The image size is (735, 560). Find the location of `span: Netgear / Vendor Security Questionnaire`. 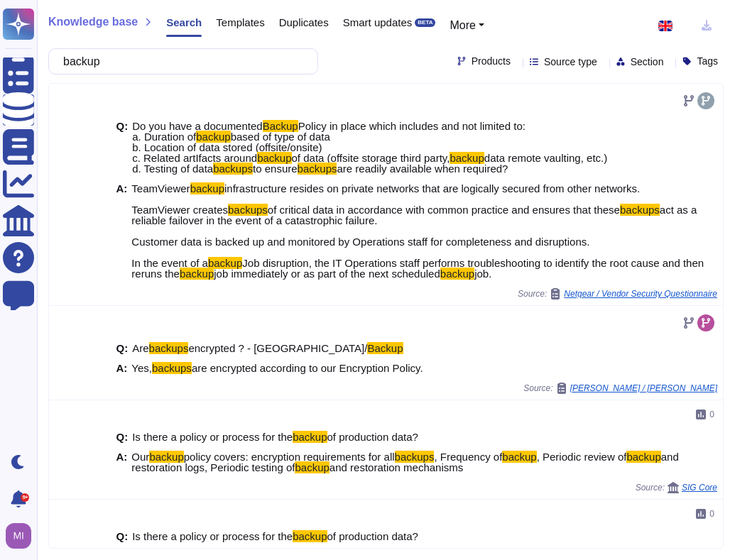

span: Netgear / Vendor Security Questionnaire is located at coordinates (641, 294).